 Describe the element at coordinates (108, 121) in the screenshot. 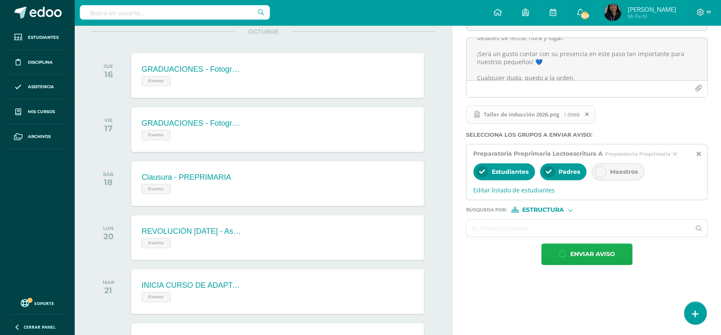

I see `div: VIE` at that location.